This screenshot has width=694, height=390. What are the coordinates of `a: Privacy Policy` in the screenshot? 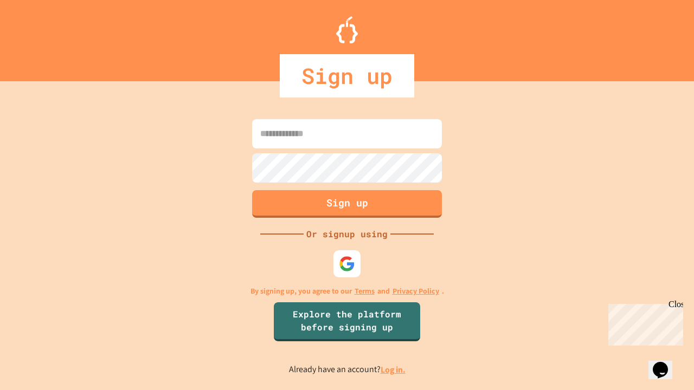 It's located at (416, 291).